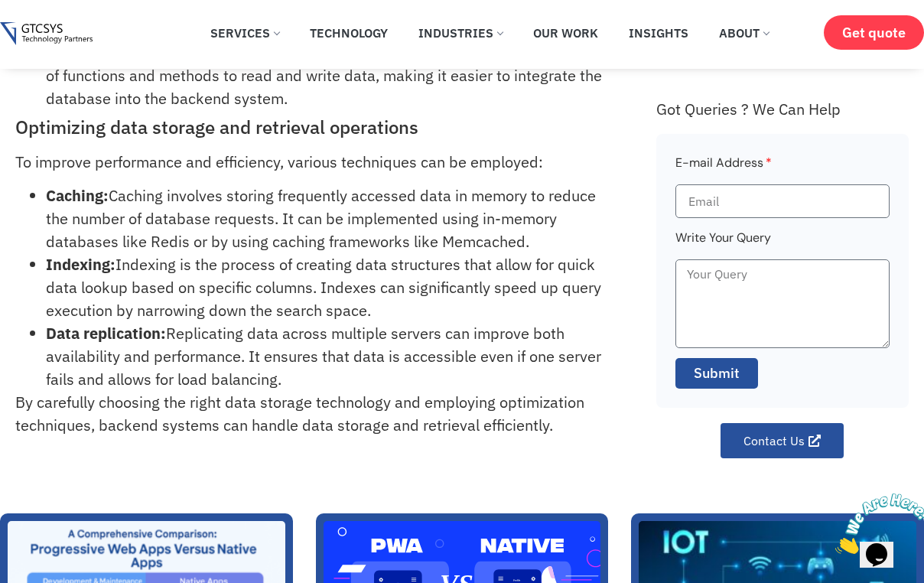  What do you see at coordinates (106, 333) in the screenshot?
I see `strong: Data replication:` at bounding box center [106, 333].